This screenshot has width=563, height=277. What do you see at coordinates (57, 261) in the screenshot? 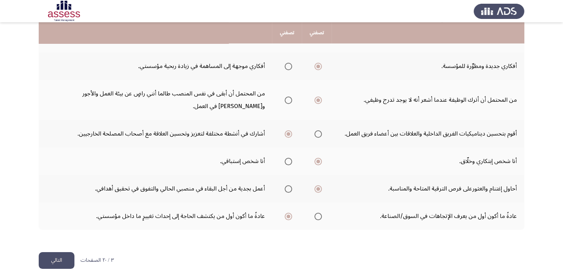
I see `button: load next page` at bounding box center [57, 261].